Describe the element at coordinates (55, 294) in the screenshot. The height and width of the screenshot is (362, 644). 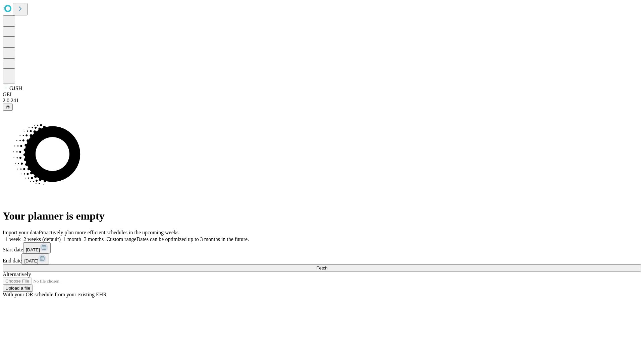
I see `span: With your OR schedule from your existing EHR` at that location.